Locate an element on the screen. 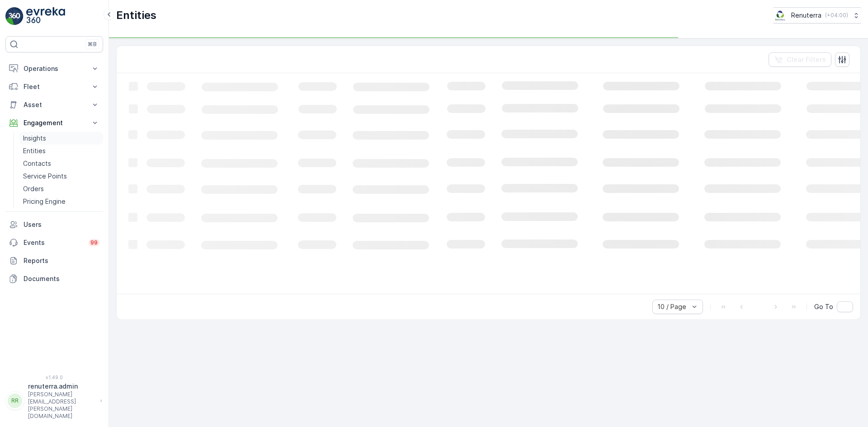  p: Reports is located at coordinates (61, 260).